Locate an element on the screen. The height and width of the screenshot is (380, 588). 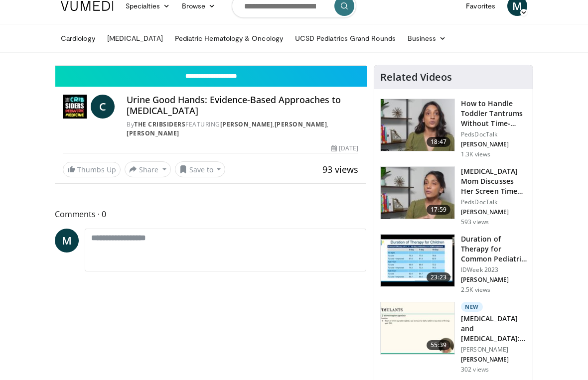
img: 50ea502b-14b0-43c2-900c-1755f08e888a.150x105_q85_crop-smart_upscale.jpg is located at coordinates (417, 125).